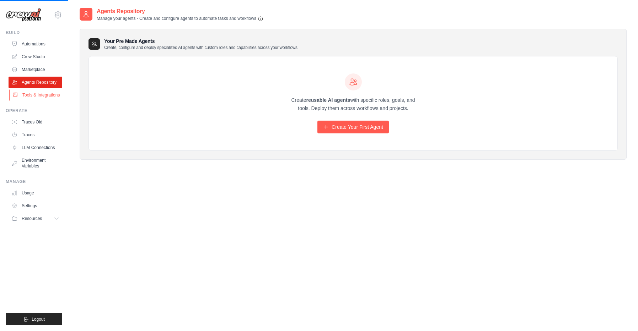 The width and height of the screenshot is (638, 331). Describe the element at coordinates (35, 163) in the screenshot. I see `a: Environment Variables` at that location.